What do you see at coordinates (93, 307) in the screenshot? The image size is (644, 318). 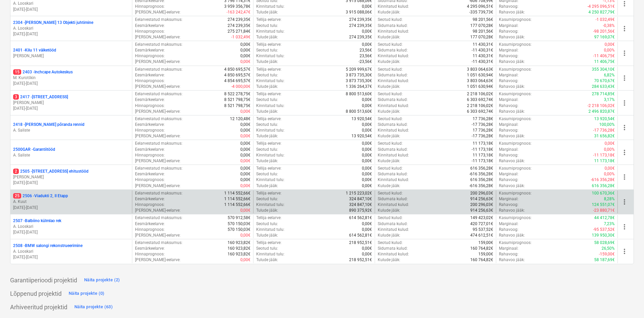 I see `div: Näita projekte (63)` at bounding box center [93, 307].